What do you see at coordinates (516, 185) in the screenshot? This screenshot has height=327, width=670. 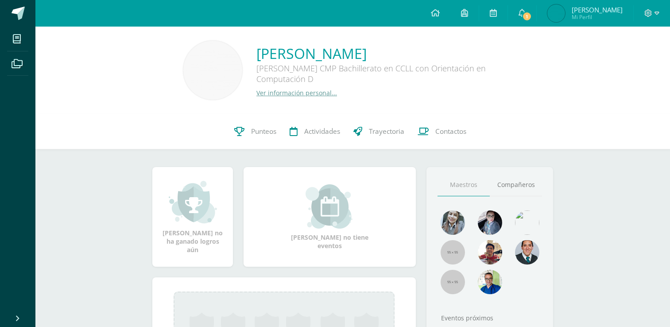 I see `a: Compañeros` at bounding box center [516, 185].